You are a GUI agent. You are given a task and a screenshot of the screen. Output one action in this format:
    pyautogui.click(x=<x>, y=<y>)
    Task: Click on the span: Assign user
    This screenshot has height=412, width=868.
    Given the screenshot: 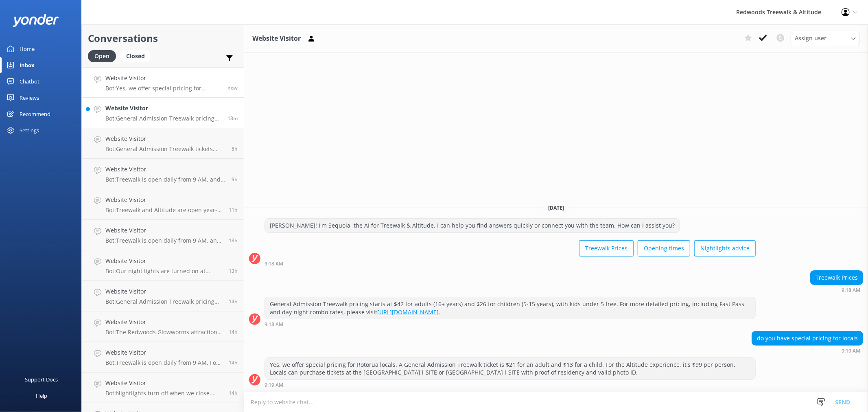 What is the action you would take?
    pyautogui.click(x=811, y=38)
    